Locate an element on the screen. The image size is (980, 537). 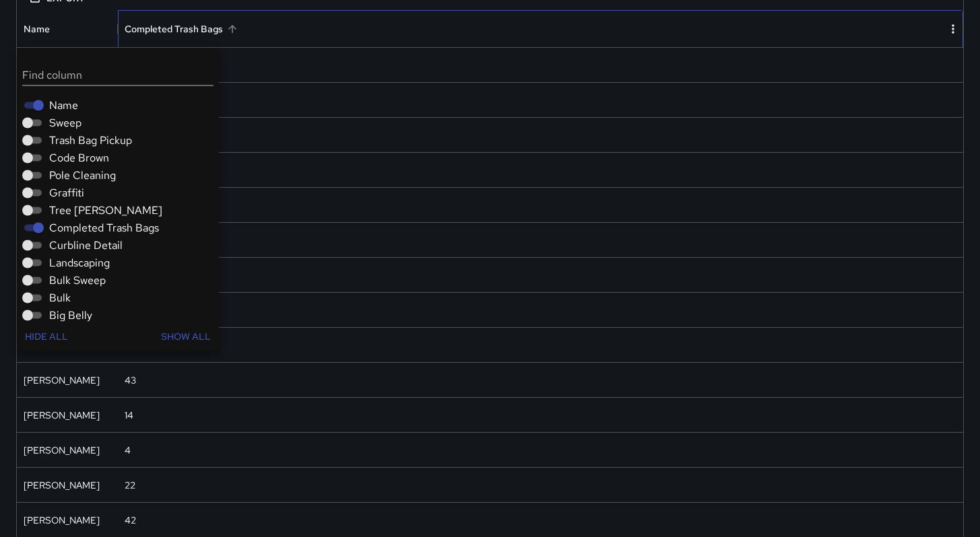
div: 14 is located at coordinates (129, 416).